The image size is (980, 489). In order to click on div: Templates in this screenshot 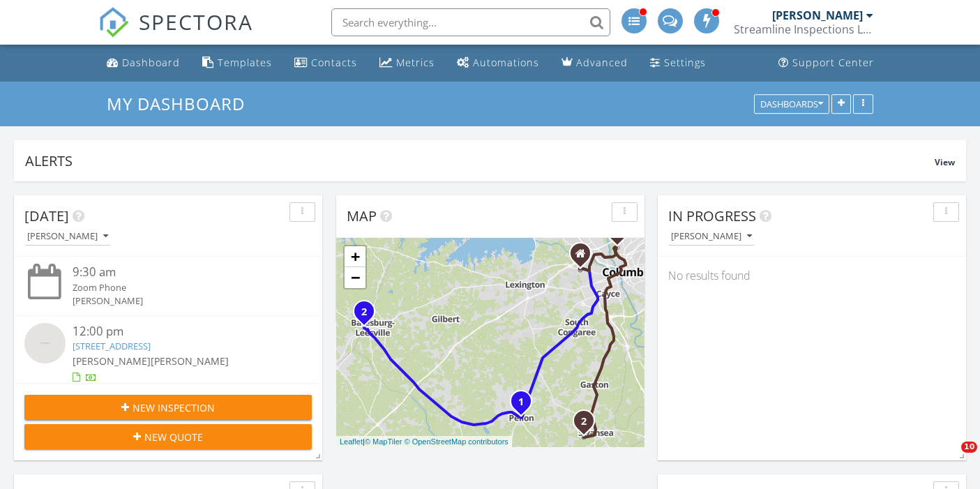, I will do `click(244, 62)`.